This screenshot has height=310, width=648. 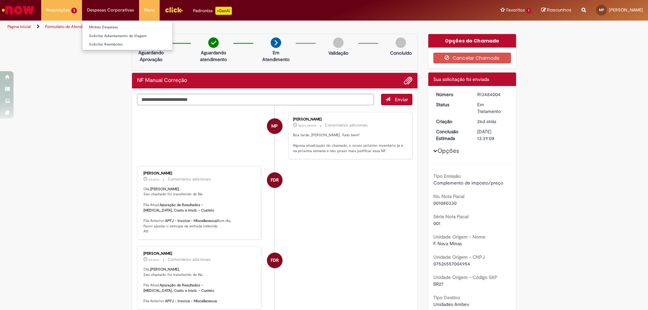 I want to click on p: Olá, , Seu chamado foi transferido de fila. Fila Atual: Fila Anterior:, so click(x=199, y=286).